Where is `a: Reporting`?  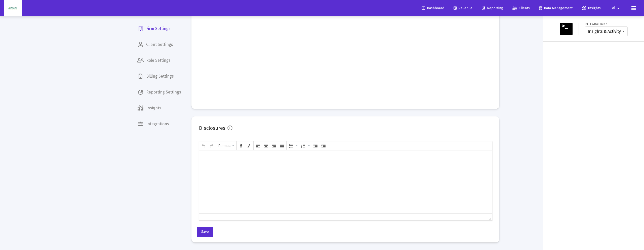 a: Reporting is located at coordinates (492, 8).